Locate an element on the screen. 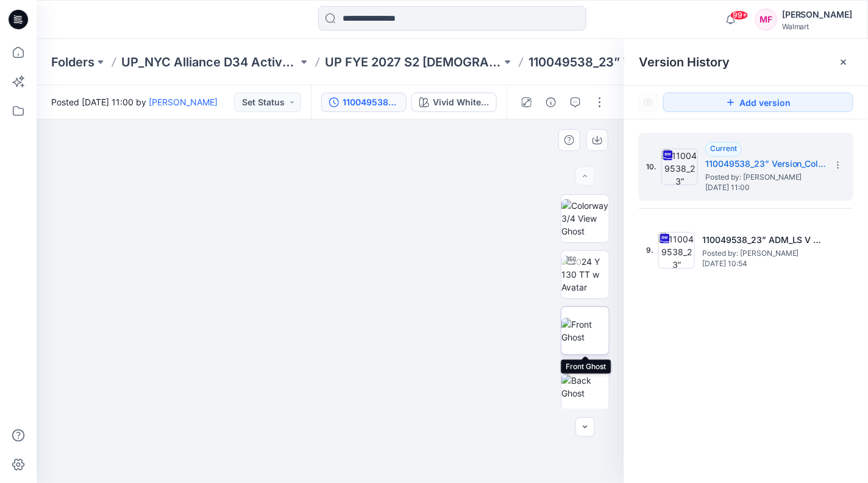  div: 110049538_23” Version_ColorRun_LS V NECK CARDIGAN is located at coordinates (370, 102).